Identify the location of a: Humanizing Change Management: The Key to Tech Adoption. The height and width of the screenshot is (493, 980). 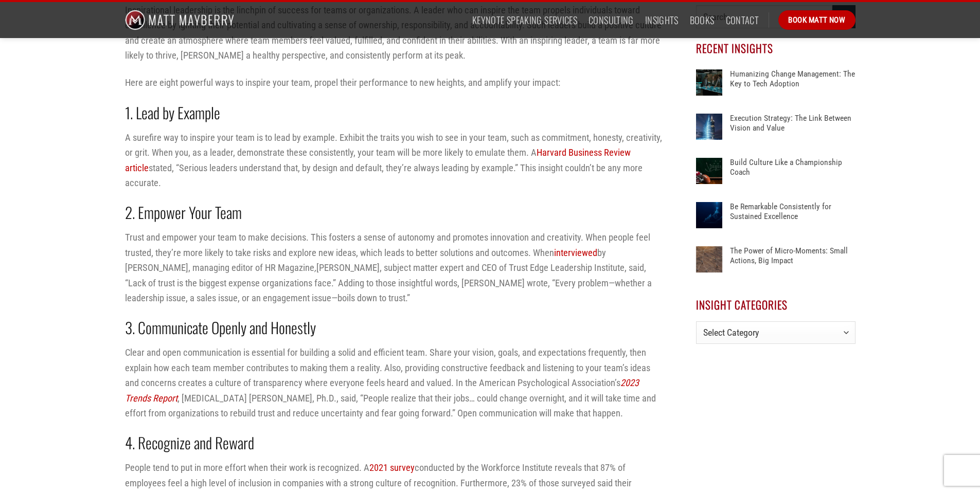
(792, 85).